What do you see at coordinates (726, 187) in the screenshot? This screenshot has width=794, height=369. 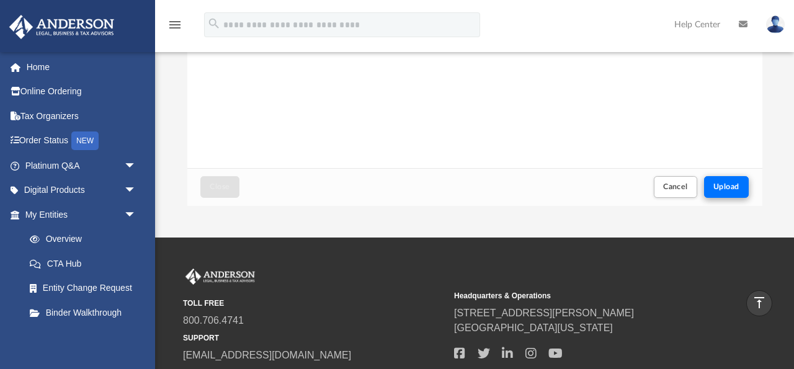 I see `span: Upload` at bounding box center [726, 187].